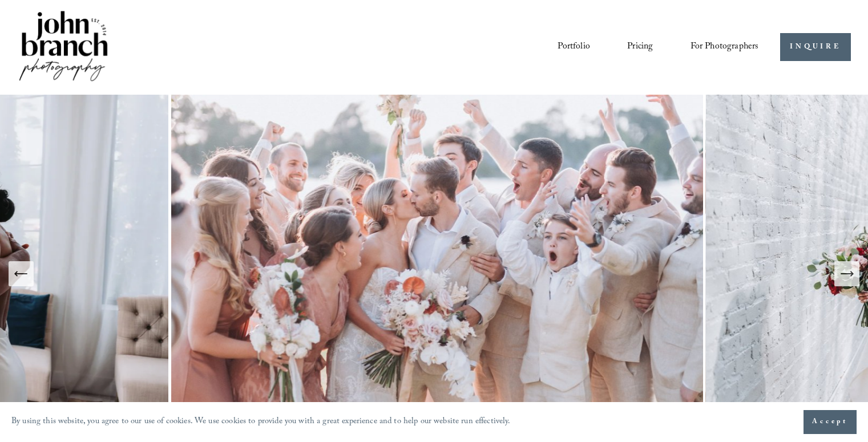  What do you see at coordinates (260, 422) in the screenshot?
I see `p: By using this website, you agree to our use of cookies. We use cookies to provide you with a grea...` at bounding box center [260, 422].